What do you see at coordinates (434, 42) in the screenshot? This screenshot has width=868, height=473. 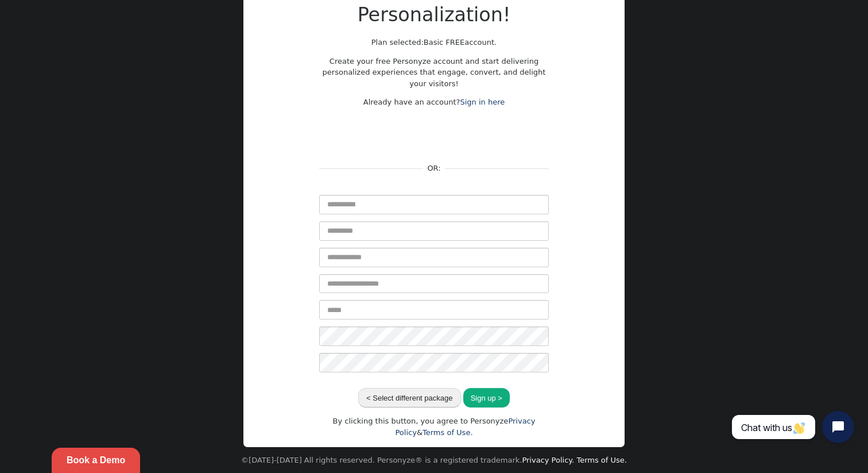 I see `p: Plan selected: account.` at bounding box center [434, 42].